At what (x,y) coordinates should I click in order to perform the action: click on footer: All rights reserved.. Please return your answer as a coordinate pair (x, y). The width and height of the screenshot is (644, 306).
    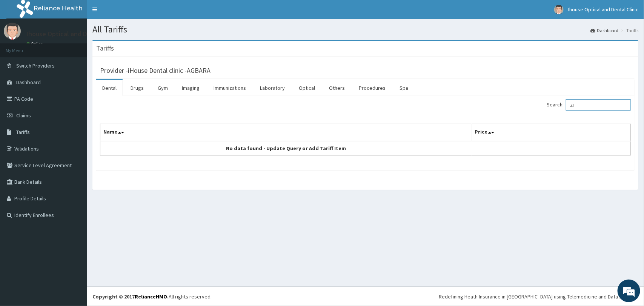
    Looking at the image, I should click on (365, 296).